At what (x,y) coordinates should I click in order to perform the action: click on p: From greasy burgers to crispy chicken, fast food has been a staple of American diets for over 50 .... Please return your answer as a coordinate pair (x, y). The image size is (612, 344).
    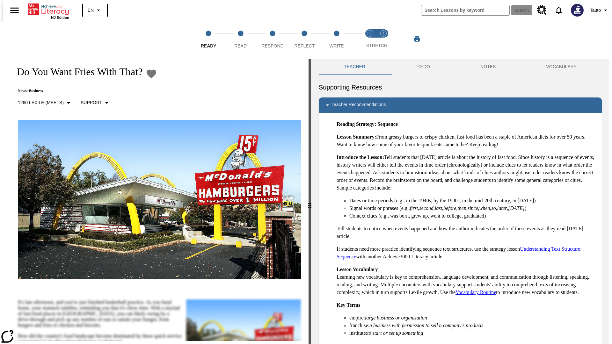
    Looking at the image, I should click on (467, 141).